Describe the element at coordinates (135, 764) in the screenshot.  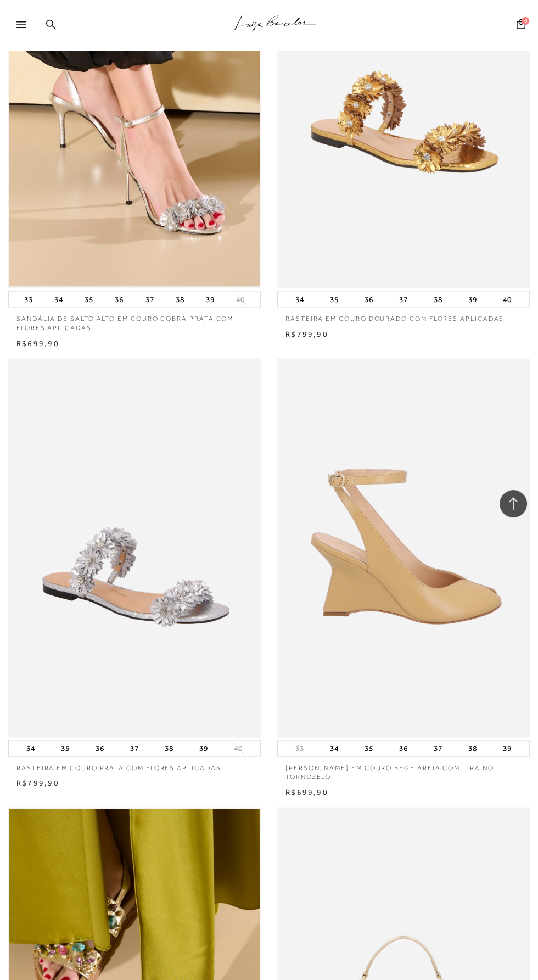
I see `a: RASTEIRA EM COURO PRATA COM FLORES APLICADAS` at that location.